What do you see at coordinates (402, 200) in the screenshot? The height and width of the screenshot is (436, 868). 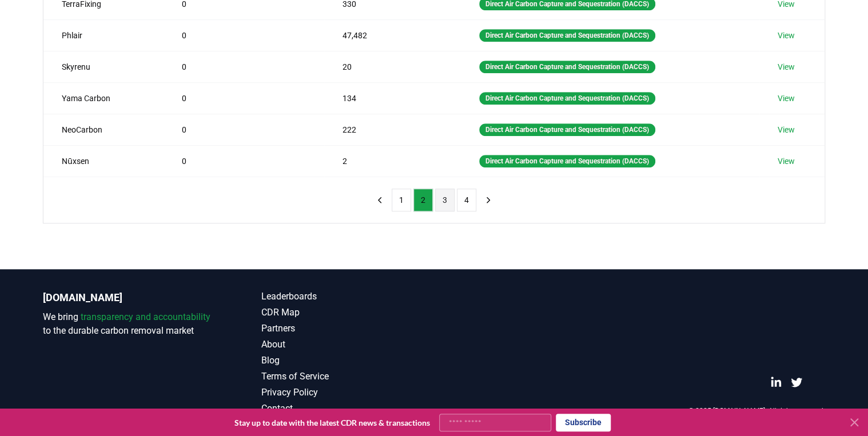 I see `button: 1` at bounding box center [402, 200].